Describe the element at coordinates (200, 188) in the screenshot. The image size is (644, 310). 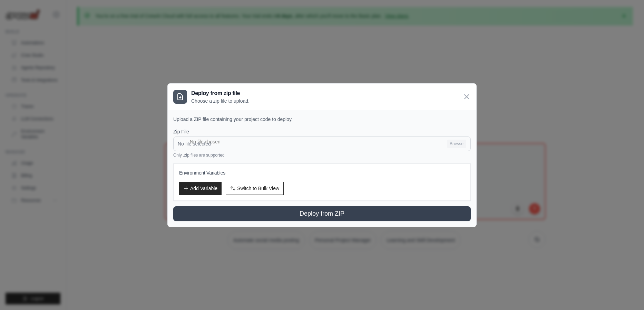
I see `button: Add Variable` at that location.